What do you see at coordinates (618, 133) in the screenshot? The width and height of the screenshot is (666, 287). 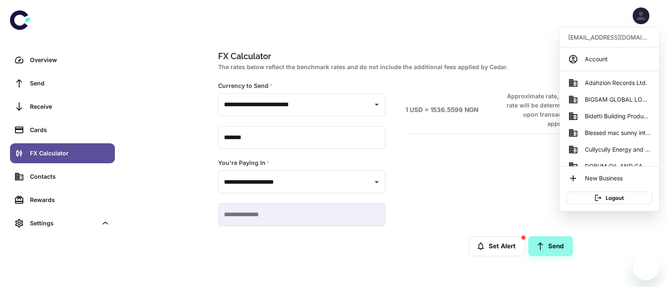 I see `span: Blessed mac sunny international ventures` at bounding box center [618, 133].